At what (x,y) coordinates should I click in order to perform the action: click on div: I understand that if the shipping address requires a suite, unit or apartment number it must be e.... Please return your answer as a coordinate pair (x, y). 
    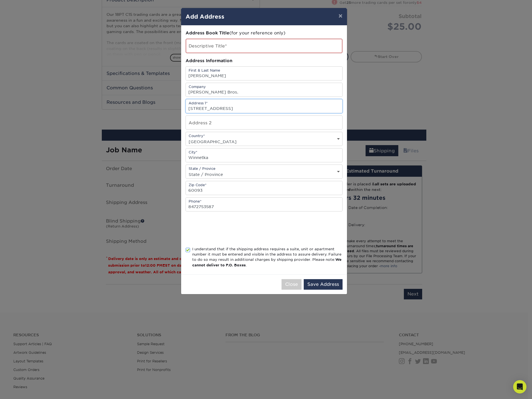
    Looking at the image, I should click on (267, 257).